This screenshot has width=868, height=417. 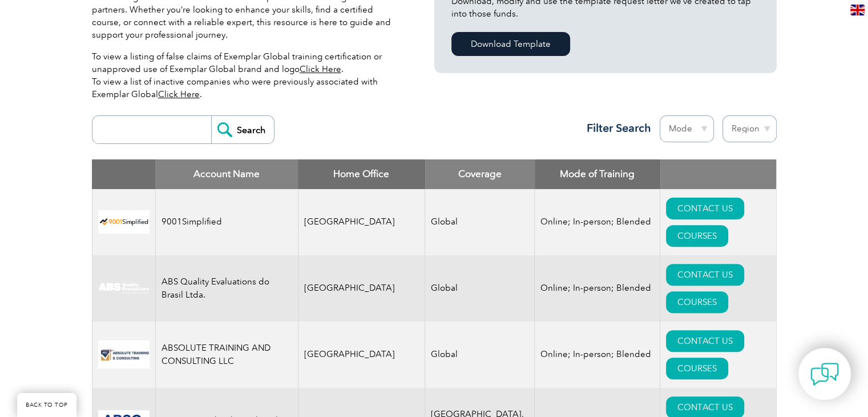 I want to click on p: To view a listing of false claims of Exemplar Global training certification or unapproved use of ..., so click(x=246, y=75).